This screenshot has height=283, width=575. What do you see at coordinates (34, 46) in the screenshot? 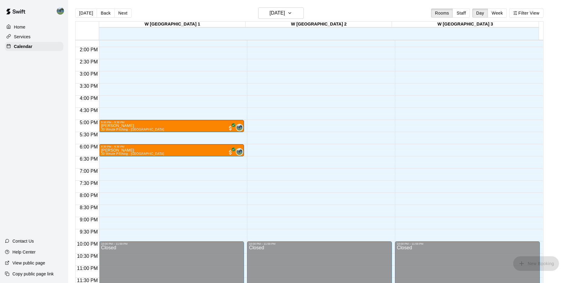
I see `div: Calendar` at bounding box center [34, 46].